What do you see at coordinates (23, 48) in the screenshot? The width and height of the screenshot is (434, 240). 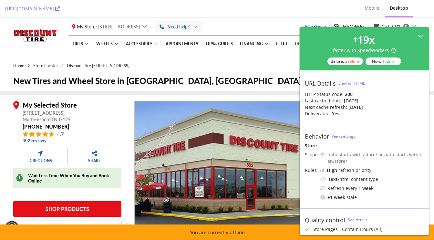 I see `a: Home` at bounding box center [23, 48].